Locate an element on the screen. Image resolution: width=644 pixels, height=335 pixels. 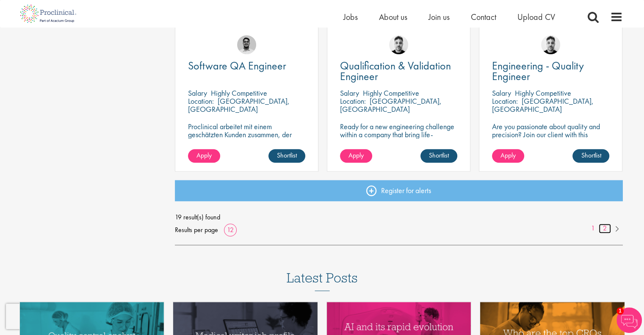
span: Contact is located at coordinates (483, 17).